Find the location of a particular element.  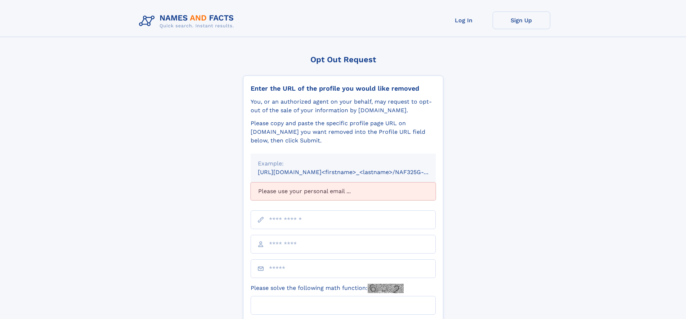

img: Logo Names and Facts is located at coordinates (188, 21).